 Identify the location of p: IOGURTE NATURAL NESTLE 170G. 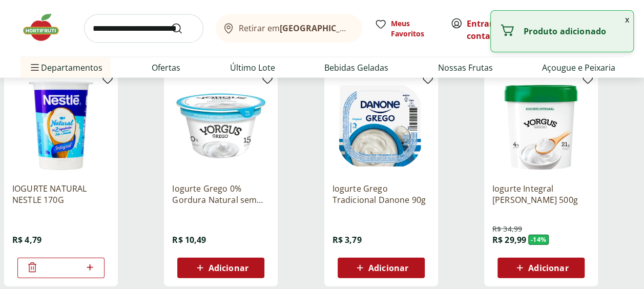
(61, 194).